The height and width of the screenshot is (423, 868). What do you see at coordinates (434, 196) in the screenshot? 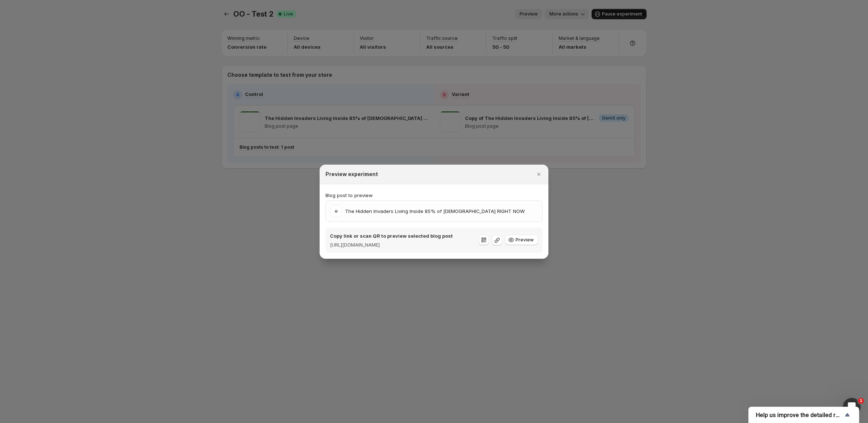
I see `p: Blog post to preview` at bounding box center [434, 196].